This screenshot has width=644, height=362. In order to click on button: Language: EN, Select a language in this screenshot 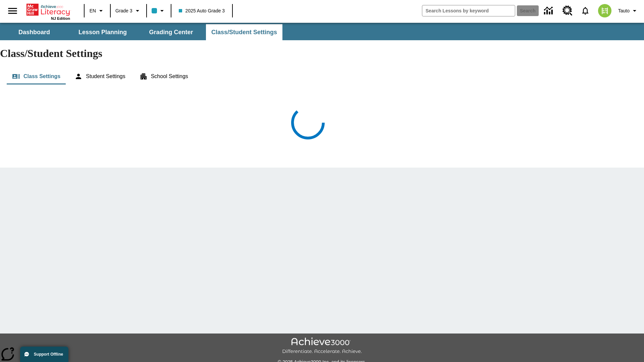, I will do `click(97, 11)`.